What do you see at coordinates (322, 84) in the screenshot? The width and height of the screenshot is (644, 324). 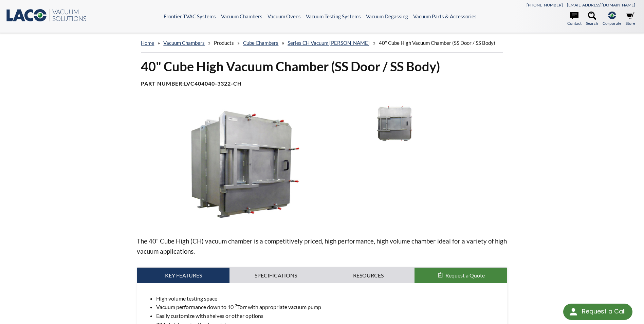 I see `h4: Part Number:` at bounding box center [322, 84].